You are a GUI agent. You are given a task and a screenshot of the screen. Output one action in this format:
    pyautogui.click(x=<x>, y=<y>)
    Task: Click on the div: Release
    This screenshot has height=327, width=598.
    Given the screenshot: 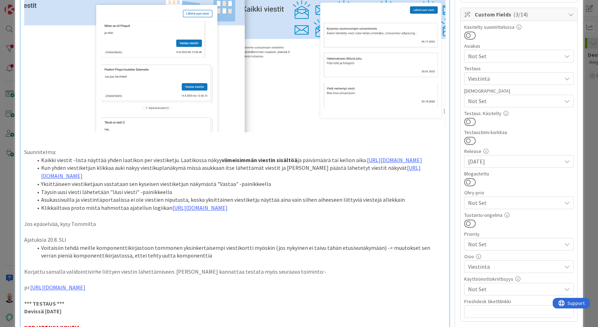 What is the action you would take?
    pyautogui.click(x=519, y=151)
    